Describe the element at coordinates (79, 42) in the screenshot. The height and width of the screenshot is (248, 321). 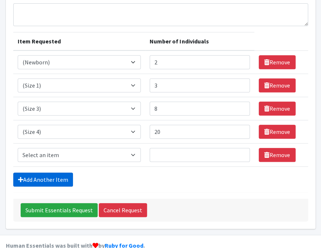
I see `th: Item Requested` at that location.